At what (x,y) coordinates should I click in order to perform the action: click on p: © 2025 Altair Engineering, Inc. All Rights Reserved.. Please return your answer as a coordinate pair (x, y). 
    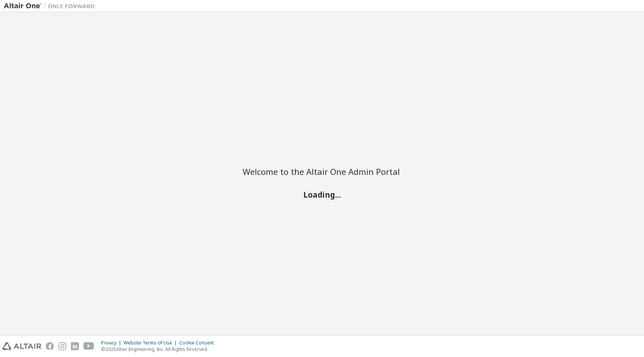
    Looking at the image, I should click on (160, 349).